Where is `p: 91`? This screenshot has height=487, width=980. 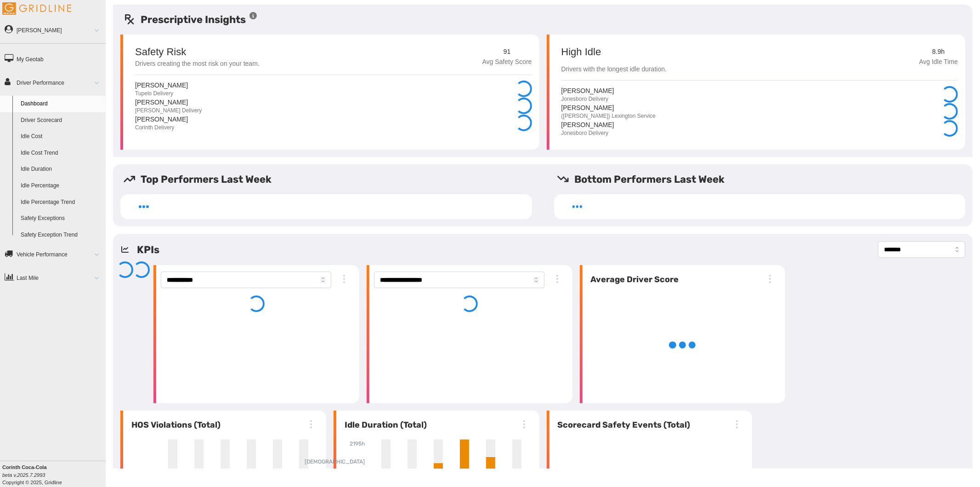 p: 91 is located at coordinates (507, 52).